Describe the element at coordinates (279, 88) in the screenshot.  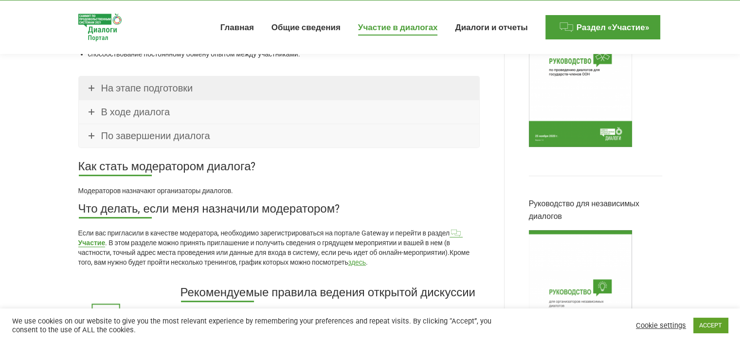
I see `a: На этапе подготовки` at that location.